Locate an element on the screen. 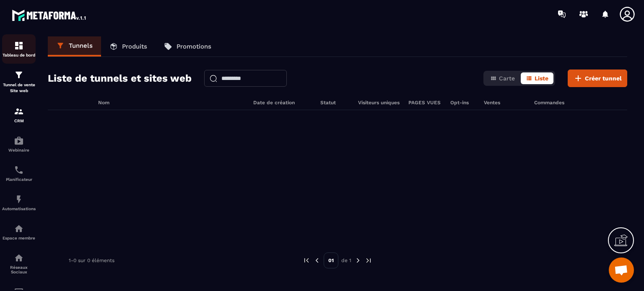  h2: Liste de tunnels et sites web is located at coordinates (119, 78).